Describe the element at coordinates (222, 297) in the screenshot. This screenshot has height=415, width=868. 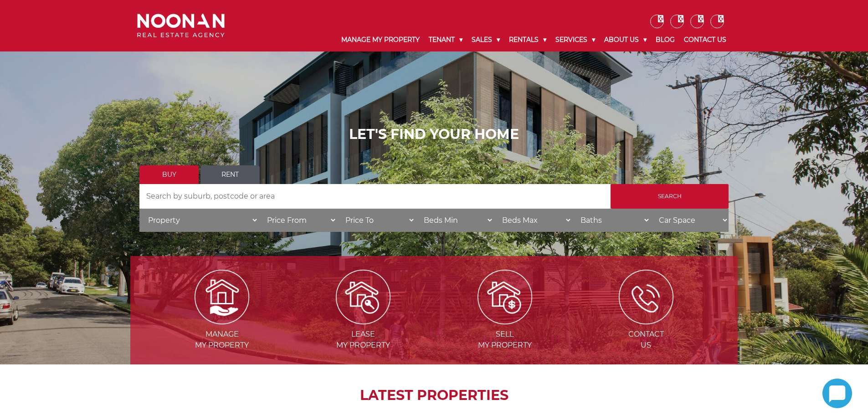
I see `img: Manage my Property` at that location.